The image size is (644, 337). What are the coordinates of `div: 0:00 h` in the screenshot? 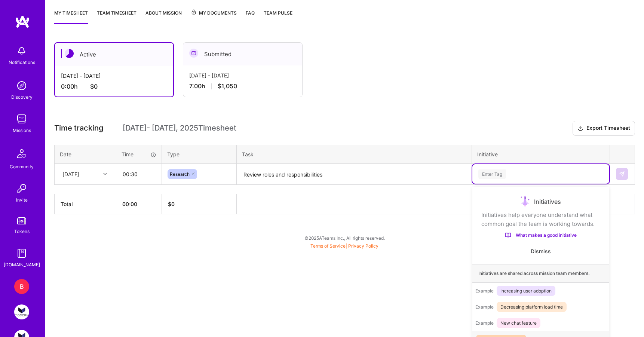 It's located at (114, 86).